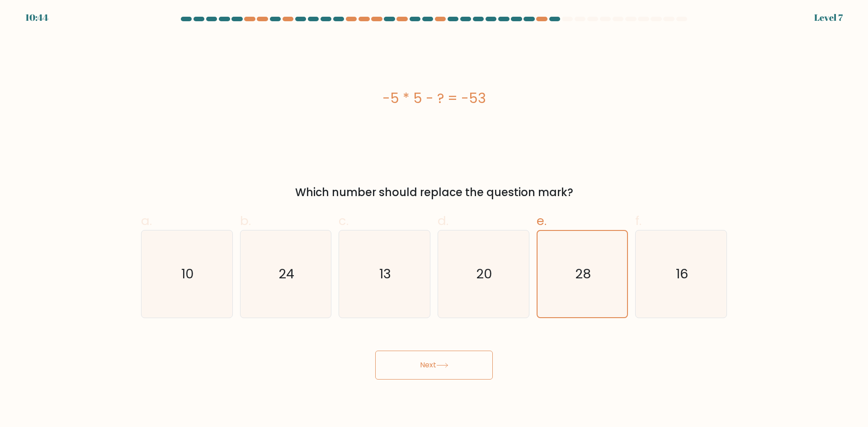 The image size is (868, 427). What do you see at coordinates (583, 274) in the screenshot?
I see `text: 28` at bounding box center [583, 274].